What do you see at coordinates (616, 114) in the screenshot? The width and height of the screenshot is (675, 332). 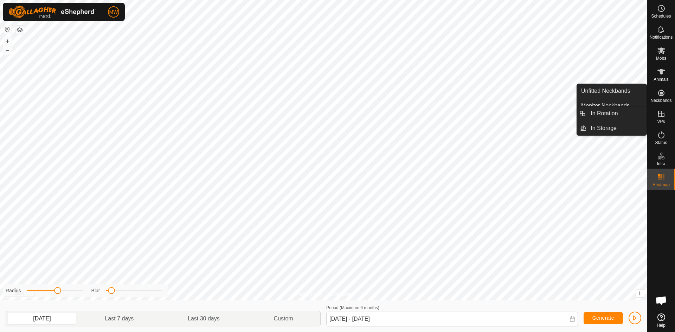 I see `a: In Rotation` at bounding box center [616, 114].